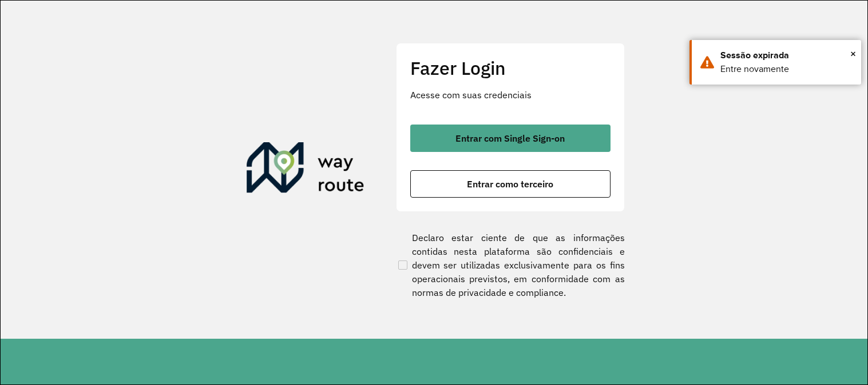  What do you see at coordinates (510, 184) in the screenshot?
I see `span: Entrar como terceiro` at bounding box center [510, 184].